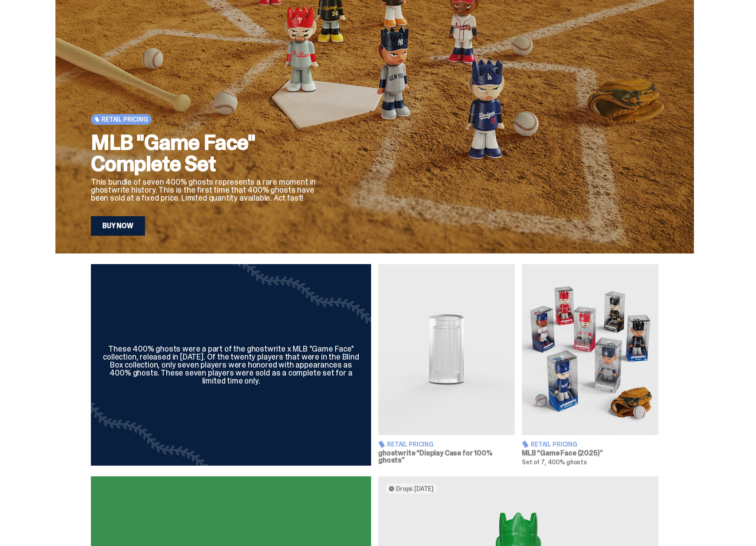  What do you see at coordinates (206, 153) in the screenshot?
I see `h2: MLB "Game Face" Complete Set` at bounding box center [206, 153].